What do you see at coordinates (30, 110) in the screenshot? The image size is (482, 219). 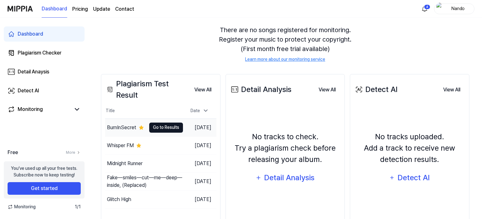 I see `div: Monitoring` at bounding box center [30, 110].